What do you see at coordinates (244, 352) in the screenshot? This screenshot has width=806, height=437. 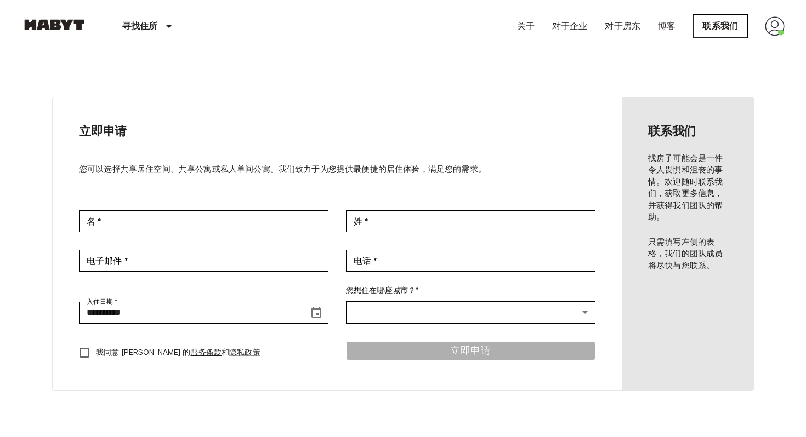 I see `font: 隐私政策` at bounding box center [244, 352].